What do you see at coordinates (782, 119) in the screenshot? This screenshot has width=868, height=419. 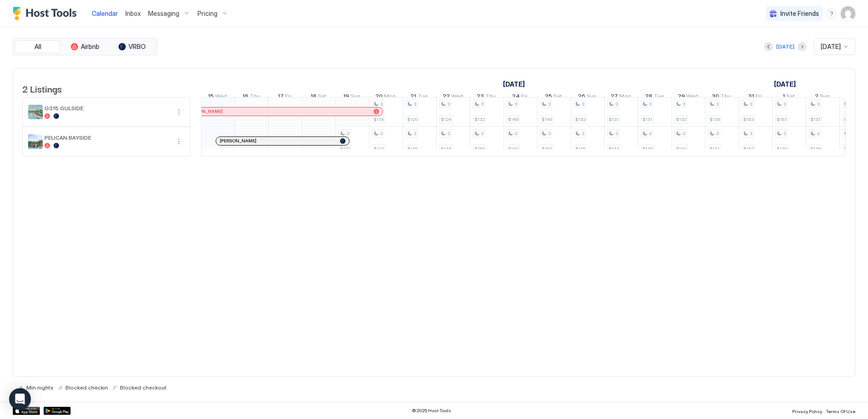 I see `span: $151` at bounding box center [782, 119].